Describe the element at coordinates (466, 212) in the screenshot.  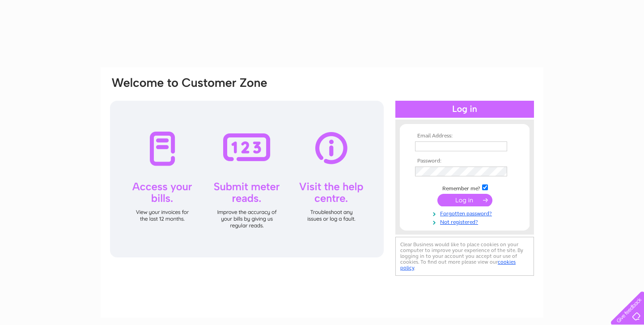
I see `a: Forgotten password?` at that location.